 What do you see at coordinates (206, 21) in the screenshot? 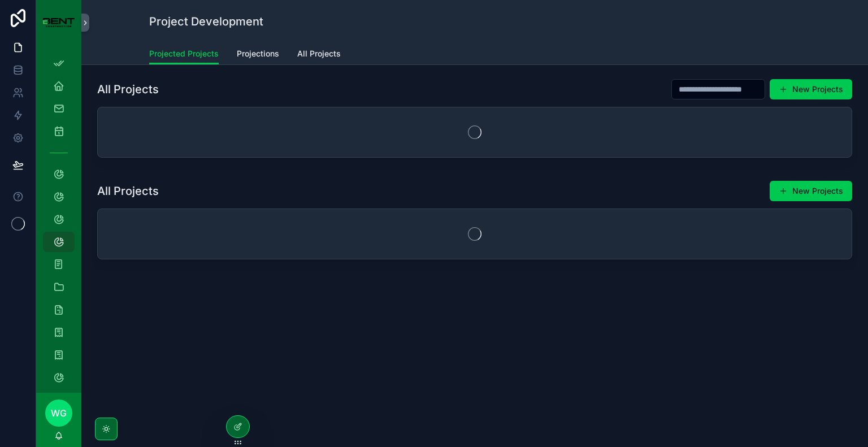
I see `h1: Project Development` at bounding box center [206, 21].